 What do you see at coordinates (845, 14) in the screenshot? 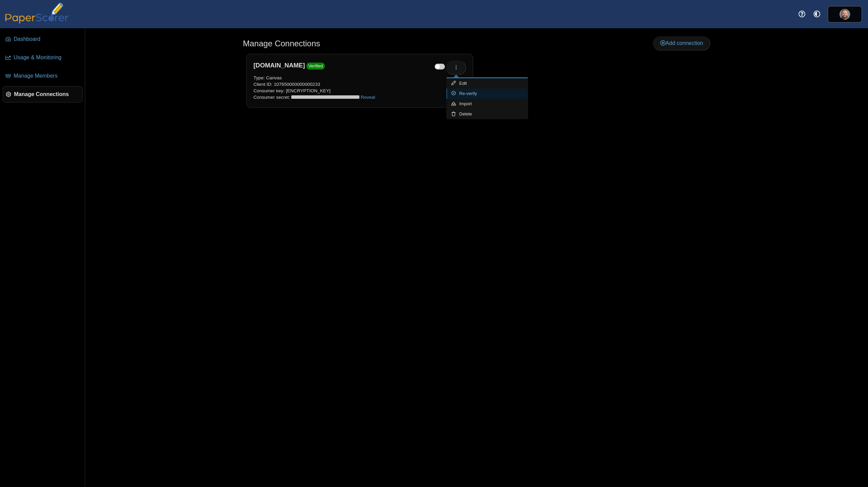
I see `img: ps.tlhBEEblj2Xb82sh` at bounding box center [845, 14].